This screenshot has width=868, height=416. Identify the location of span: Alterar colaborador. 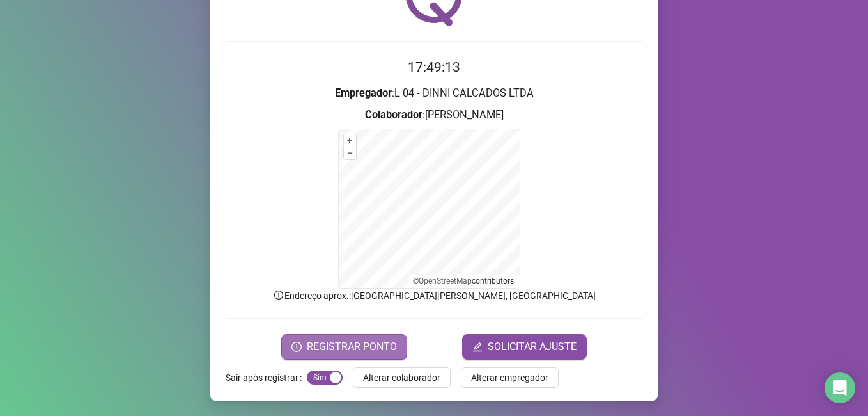
(401, 378).